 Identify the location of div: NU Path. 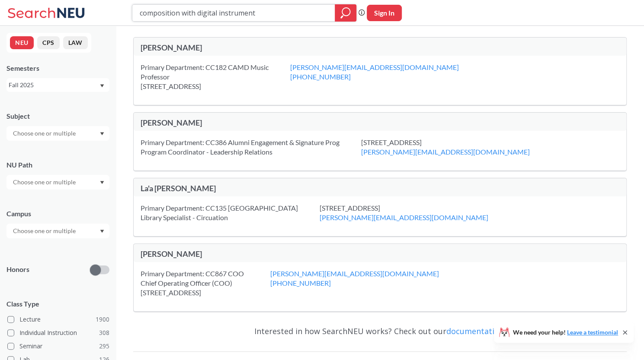
(58, 165).